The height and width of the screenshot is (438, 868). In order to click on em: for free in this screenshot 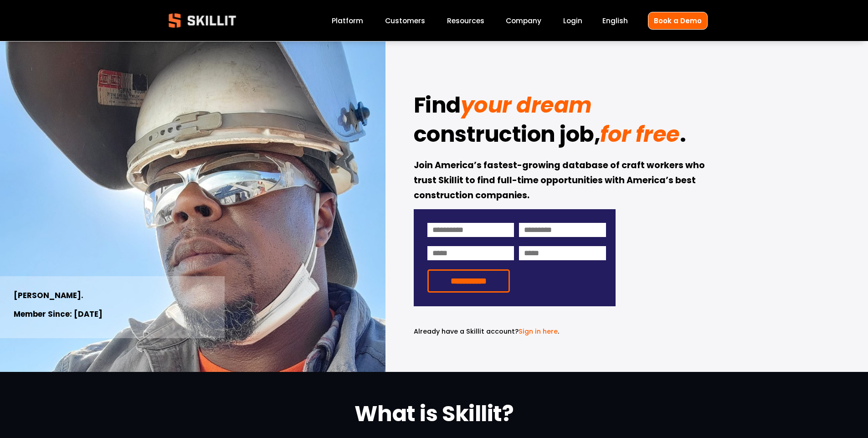, I will do `click(640, 134)`.